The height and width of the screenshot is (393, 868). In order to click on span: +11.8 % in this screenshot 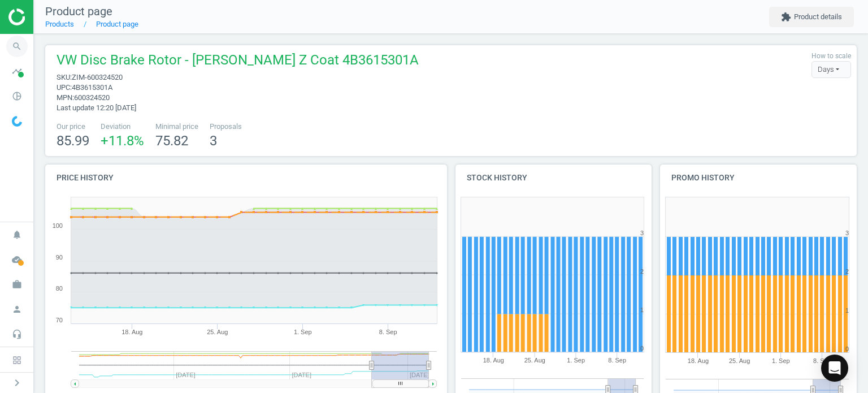, I will do `click(122, 141)`.